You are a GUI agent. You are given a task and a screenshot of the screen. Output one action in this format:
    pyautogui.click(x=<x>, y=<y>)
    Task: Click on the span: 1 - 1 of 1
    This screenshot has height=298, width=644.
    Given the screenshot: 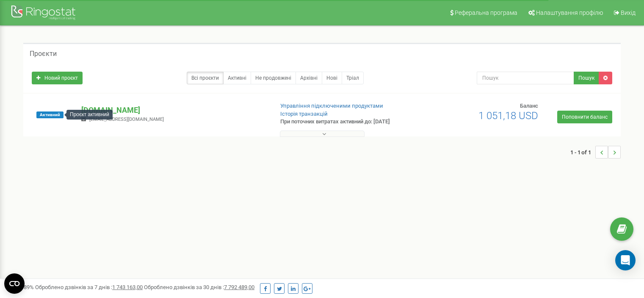 What is the action you would take?
    pyautogui.click(x=583, y=152)
    